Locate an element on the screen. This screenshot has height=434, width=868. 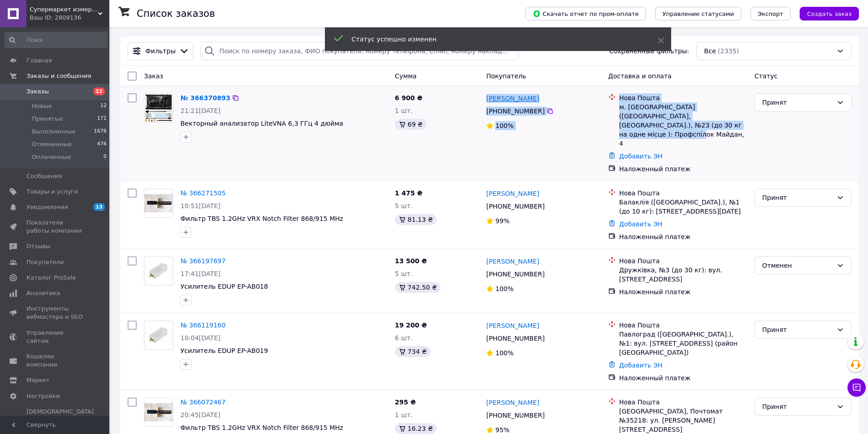
a: № 366072467 is located at coordinates (203, 402).